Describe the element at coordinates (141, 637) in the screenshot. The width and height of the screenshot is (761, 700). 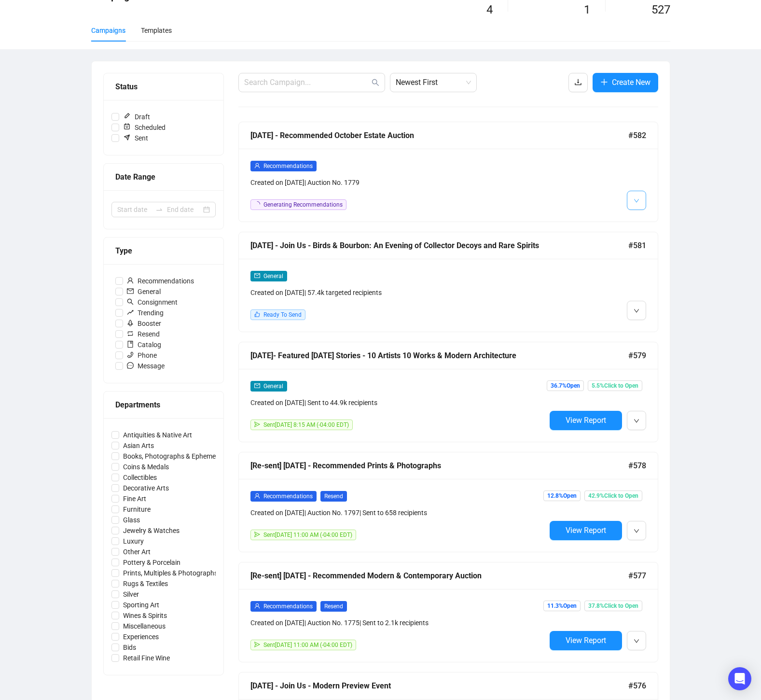
I see `span: Experiences` at that location.